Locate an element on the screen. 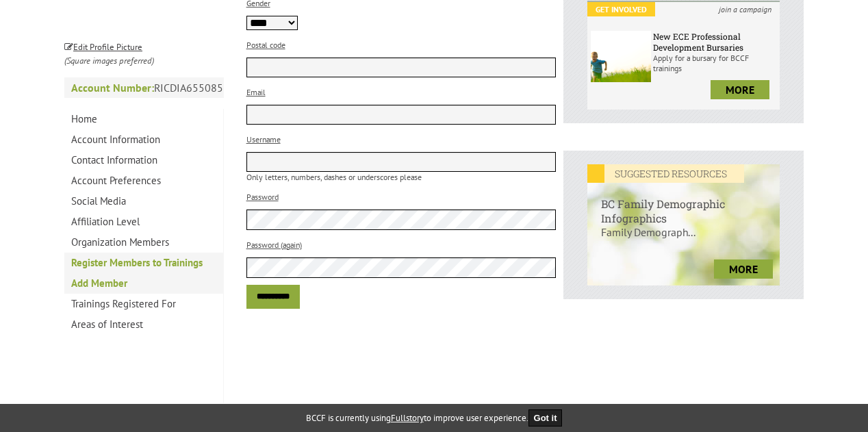 The width and height of the screenshot is (868, 432). label: Password is located at coordinates (263, 197).